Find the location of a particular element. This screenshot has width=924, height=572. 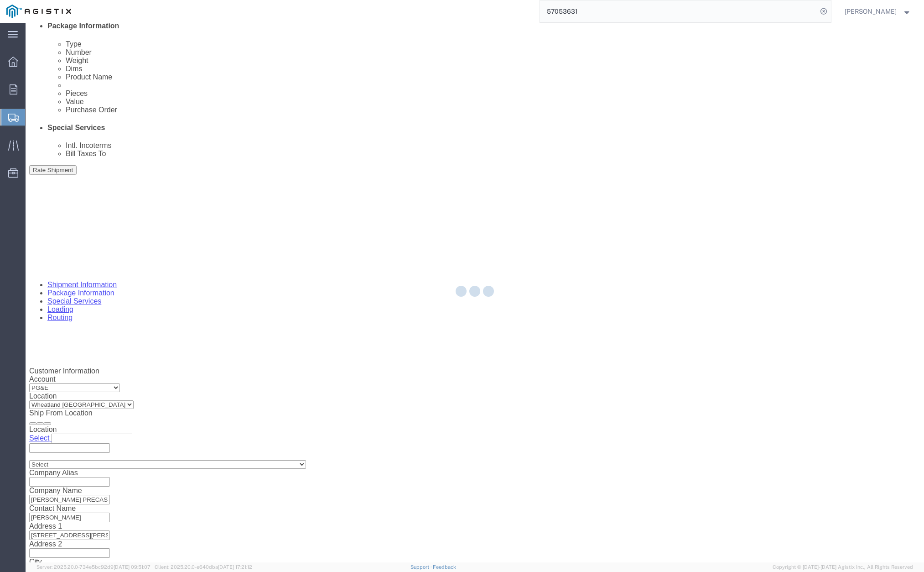

span: Client: 2025.20.0-e640dba is located at coordinates (203, 567).